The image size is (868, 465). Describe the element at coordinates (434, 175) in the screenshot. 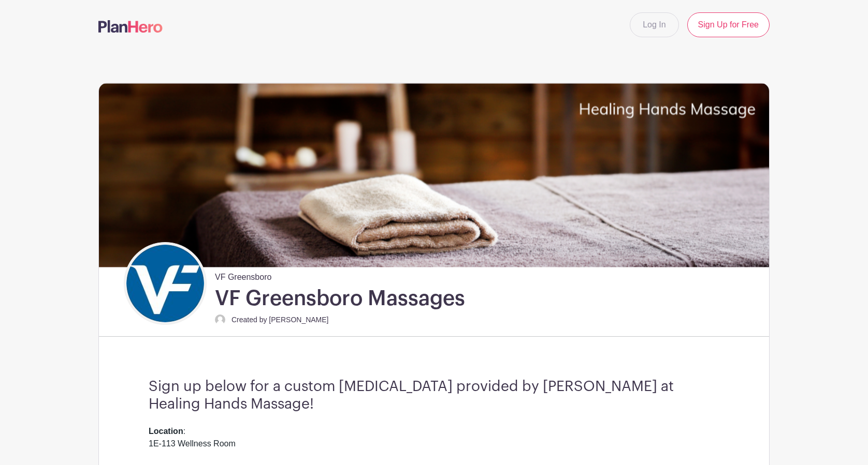

I see `img: Signup%20Massage.png` at that location.